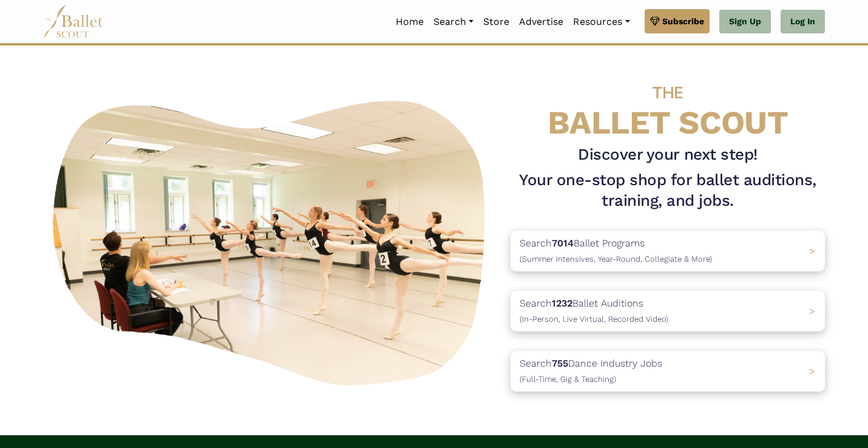  What do you see at coordinates (668, 92) in the screenshot?
I see `span: THE` at bounding box center [668, 92].